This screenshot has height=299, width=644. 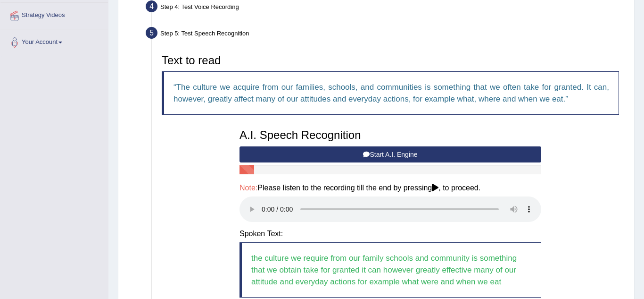 I want to click on h4: Please listen to the recording till the end by pressing , to proceed., so click(x=391, y=187).